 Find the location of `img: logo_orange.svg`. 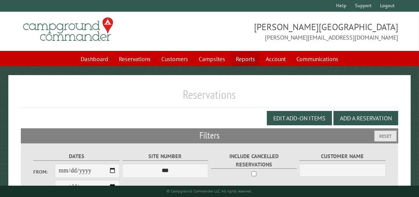

img: logo_orange.svg is located at coordinates (15, 15).